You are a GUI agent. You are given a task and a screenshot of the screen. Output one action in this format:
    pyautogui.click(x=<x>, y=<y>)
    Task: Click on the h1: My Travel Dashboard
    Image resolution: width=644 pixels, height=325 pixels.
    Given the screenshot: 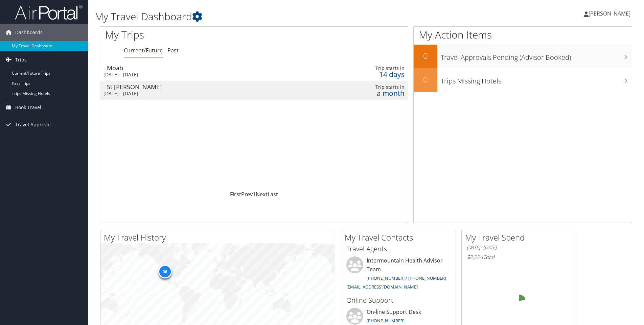 What is the action you would take?
    pyautogui.click(x=275, y=17)
    